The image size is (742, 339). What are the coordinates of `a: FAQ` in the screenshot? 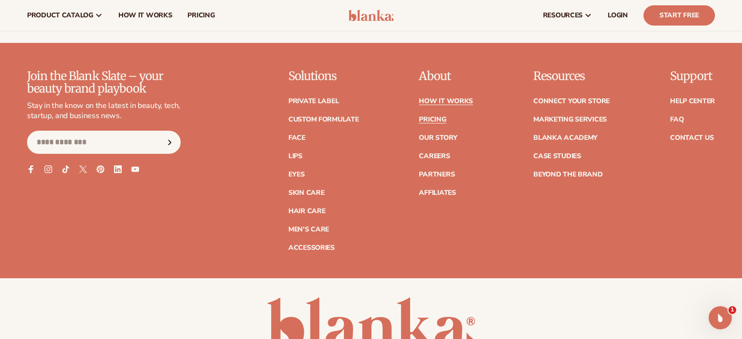 It's located at (676, 120).